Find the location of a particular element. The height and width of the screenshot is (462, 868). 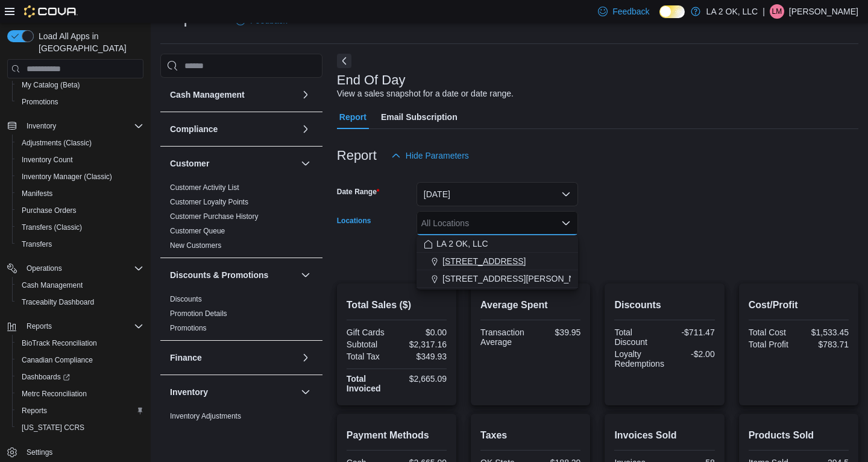

span: Inventory Manager (Classic) is located at coordinates (67, 177).